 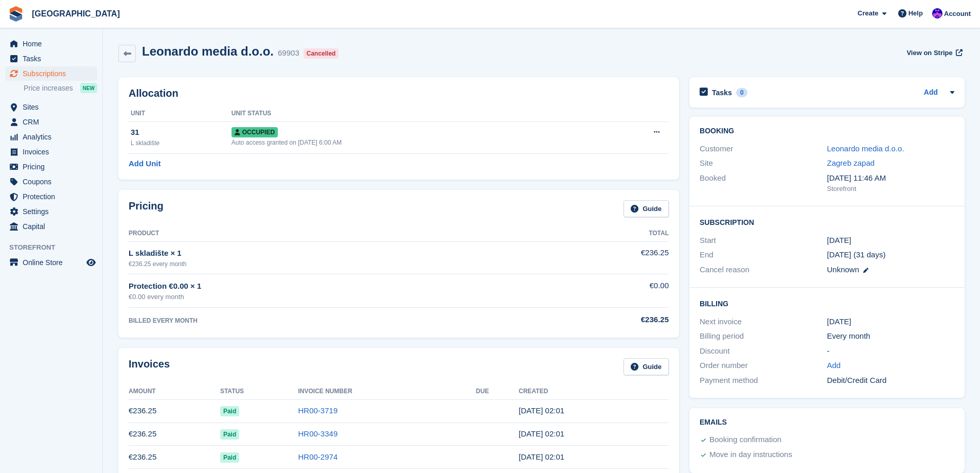 What do you see at coordinates (763, 380) in the screenshot?
I see `div: Payment method` at bounding box center [763, 380].